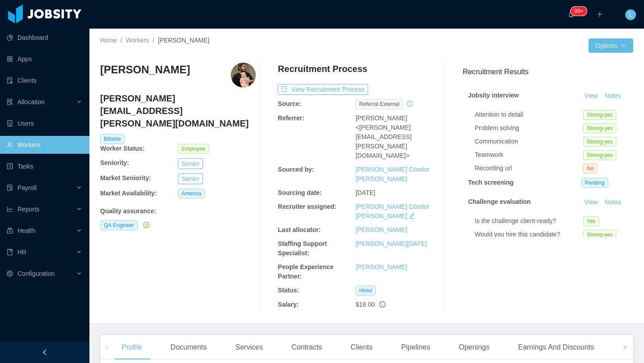  I want to click on i: icon: book, so click(10, 252).